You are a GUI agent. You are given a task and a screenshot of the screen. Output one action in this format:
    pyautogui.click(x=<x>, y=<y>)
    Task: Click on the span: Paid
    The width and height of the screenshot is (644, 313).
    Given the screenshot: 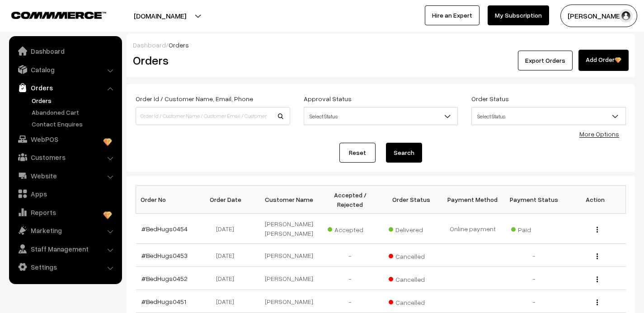 What is the action you would take?
    pyautogui.click(x=534, y=229)
    